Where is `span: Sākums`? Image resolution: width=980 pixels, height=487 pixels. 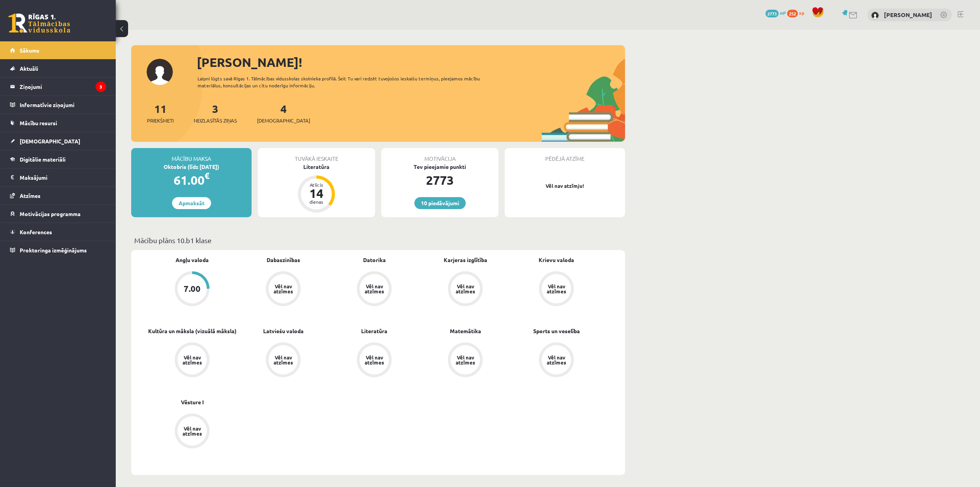
span: Sākums is located at coordinates (29, 51).